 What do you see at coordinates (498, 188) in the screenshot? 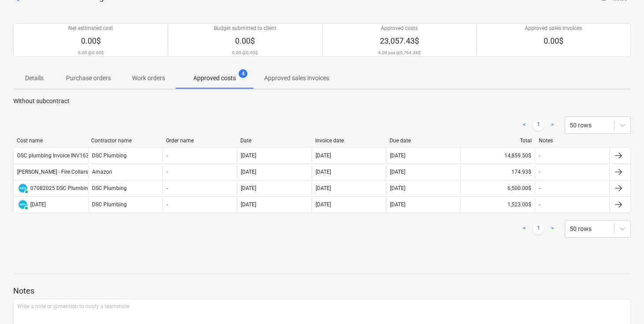
I see `div: 6,500.00$` at bounding box center [498, 188].